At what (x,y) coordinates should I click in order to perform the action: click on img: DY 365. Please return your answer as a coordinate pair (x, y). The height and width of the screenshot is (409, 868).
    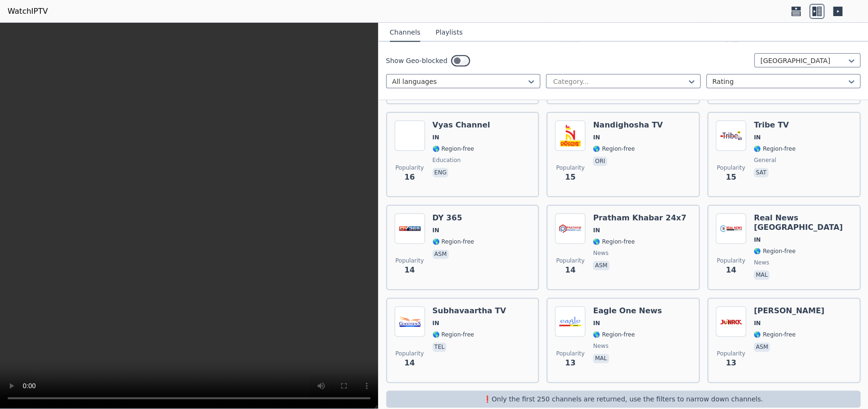
    Looking at the image, I should click on (410, 228).